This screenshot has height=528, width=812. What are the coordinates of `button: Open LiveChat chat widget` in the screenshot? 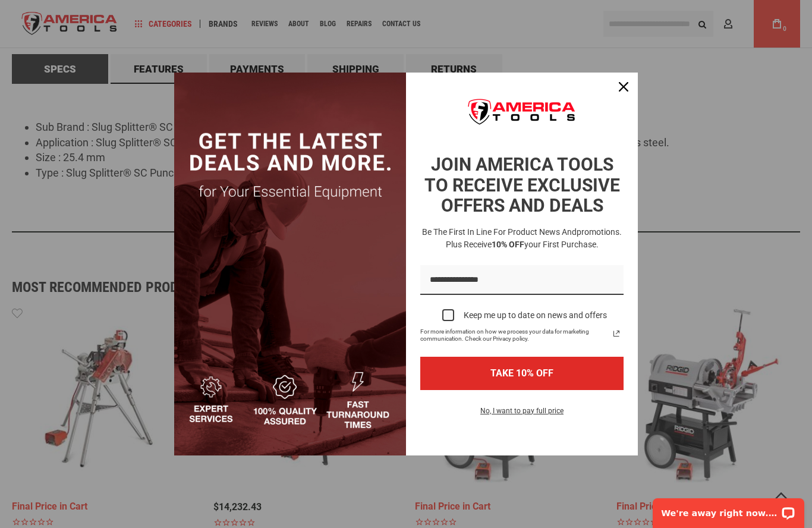 It's located at (144, 23).